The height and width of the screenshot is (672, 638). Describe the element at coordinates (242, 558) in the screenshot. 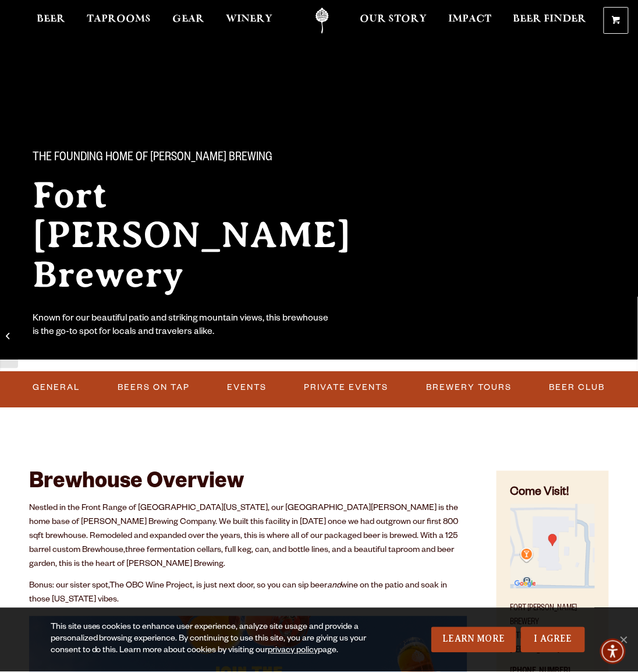

I see `span: three fermentation cellars, full keg, can, and bottle lines, and a beautiful taproom and beer gar...` at that location.